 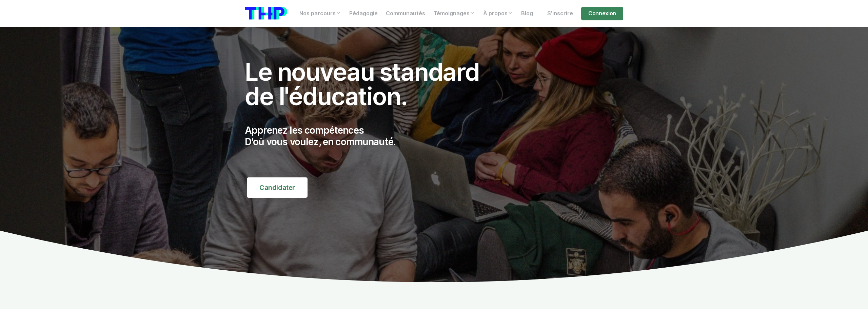 I want to click on a: Communautés, so click(x=406, y=14).